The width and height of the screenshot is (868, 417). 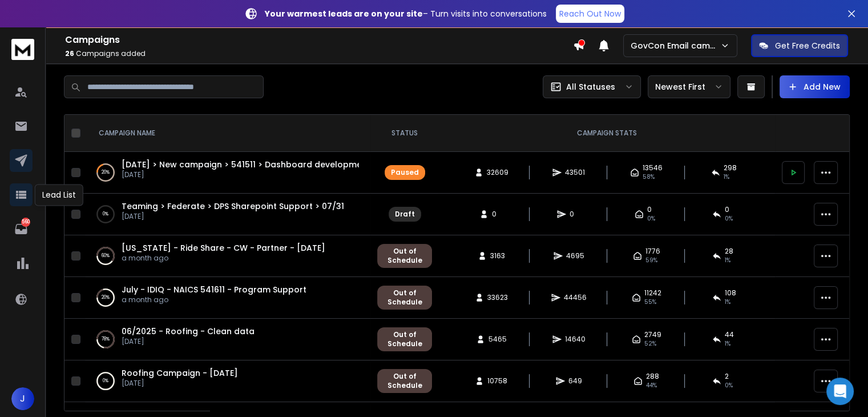 I want to click on p: 78 %, so click(x=106, y=339).